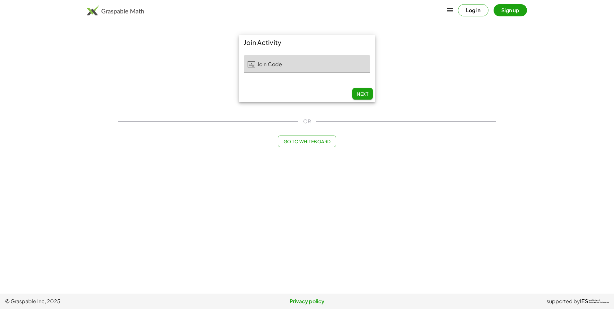 The width and height of the screenshot is (614, 309). Describe the element at coordinates (584, 301) in the screenshot. I see `span: IES` at that location.